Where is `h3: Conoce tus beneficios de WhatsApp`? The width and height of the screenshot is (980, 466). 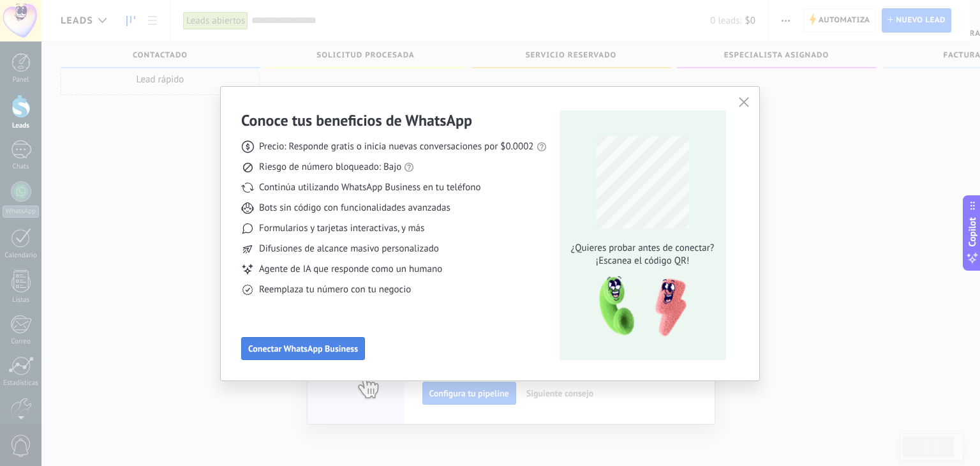 h3: Conoce tus beneficios de WhatsApp is located at coordinates (356, 120).